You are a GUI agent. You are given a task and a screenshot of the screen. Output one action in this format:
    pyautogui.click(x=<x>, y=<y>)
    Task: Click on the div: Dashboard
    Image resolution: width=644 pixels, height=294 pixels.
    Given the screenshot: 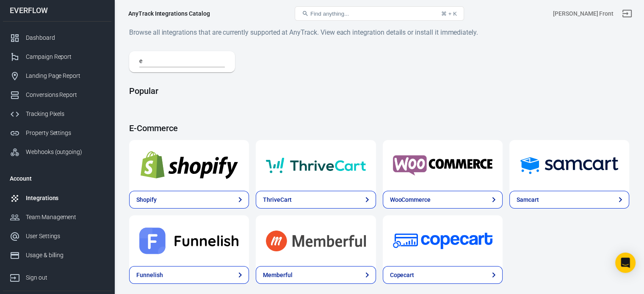 What is the action you would take?
    pyautogui.click(x=65, y=38)
    